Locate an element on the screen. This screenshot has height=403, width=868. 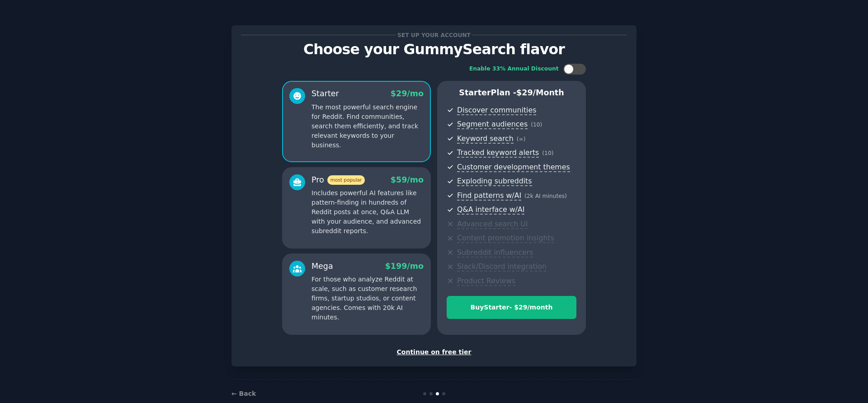
span: Segment audiences is located at coordinates (492, 124).